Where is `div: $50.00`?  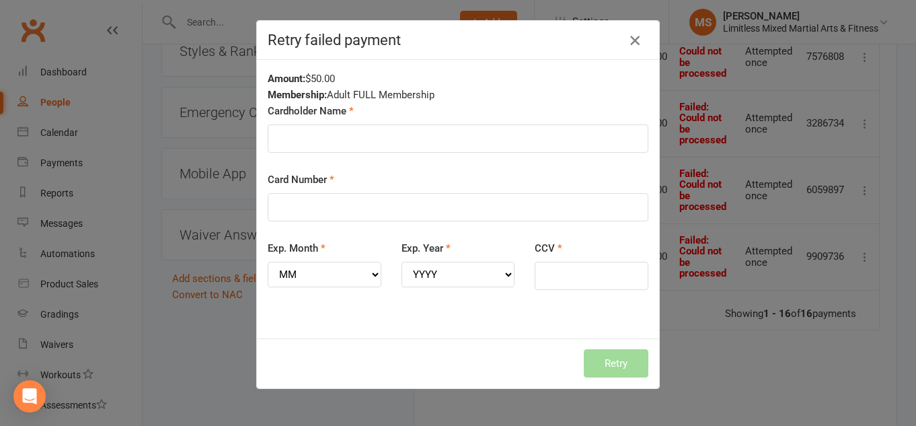 div: $50.00 is located at coordinates (458, 79).